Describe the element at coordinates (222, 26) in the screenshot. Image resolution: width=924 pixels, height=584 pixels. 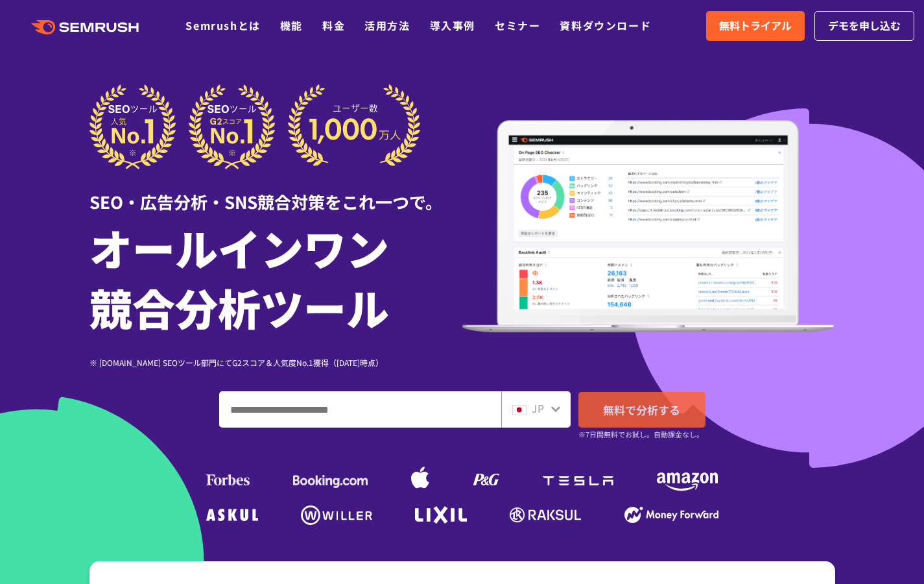
I see `a: Semrushとは` at that location.